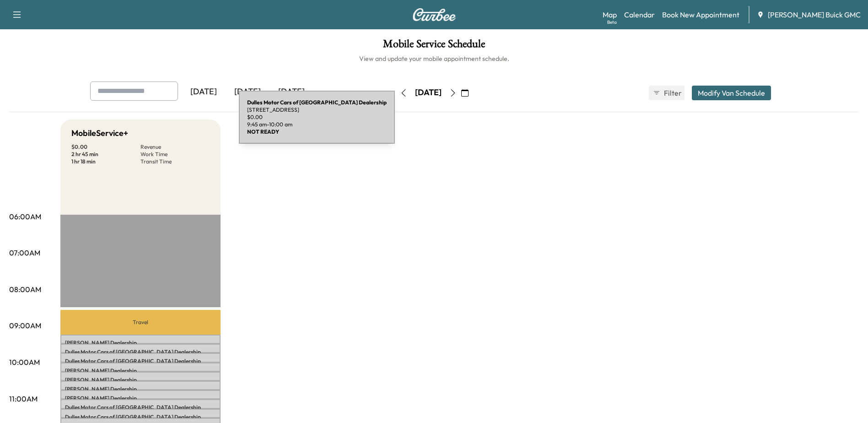 Image resolution: width=868 pixels, height=423 pixels. I want to click on p: 11:00AM, so click(23, 399).